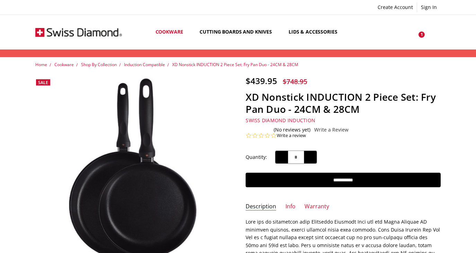 The height and width of the screenshot is (253, 476). I want to click on span: Swiss Diamond Induction, so click(280, 120).